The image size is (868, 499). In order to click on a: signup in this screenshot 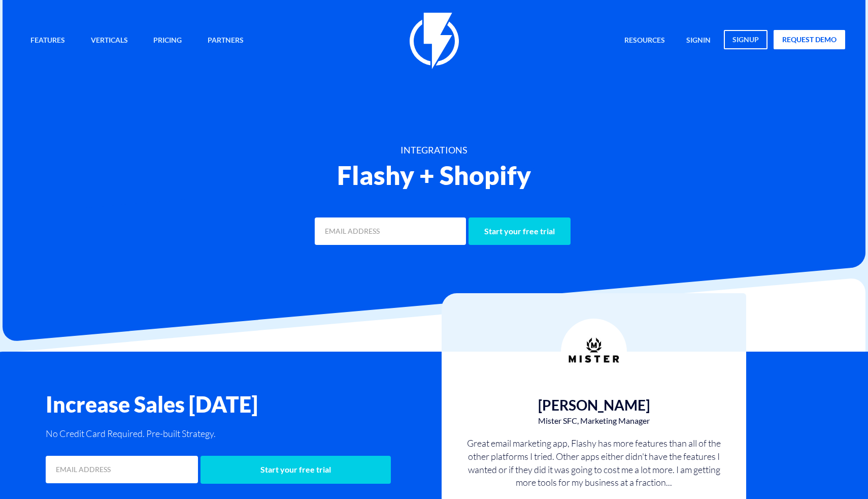, I will do `click(746, 39)`.